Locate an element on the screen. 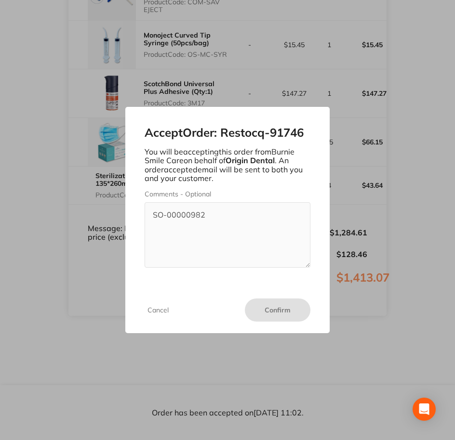 Image resolution: width=455 pixels, height=440 pixels. div: Open Intercom Messenger is located at coordinates (424, 409).